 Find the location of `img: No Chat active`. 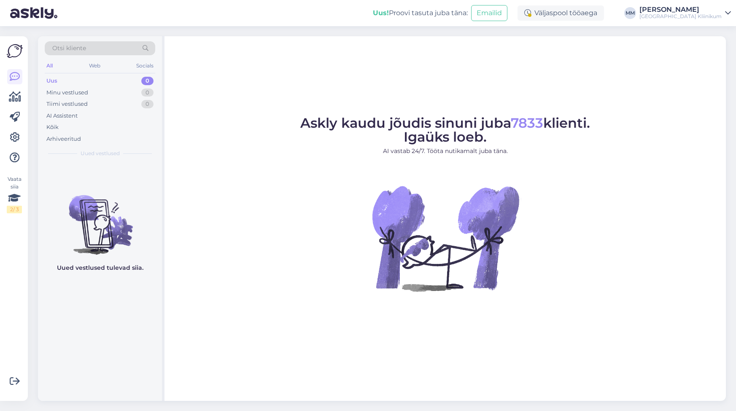

img: No Chat active is located at coordinates (445, 238).